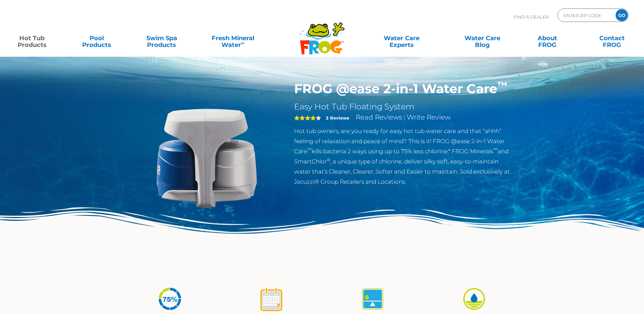  I want to click on p: Find A Dealer, so click(531, 17).